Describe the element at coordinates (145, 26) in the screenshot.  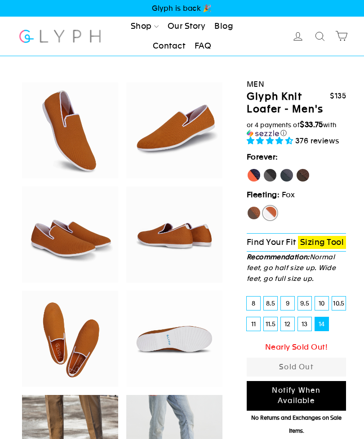
I see `a: Shop` at that location.